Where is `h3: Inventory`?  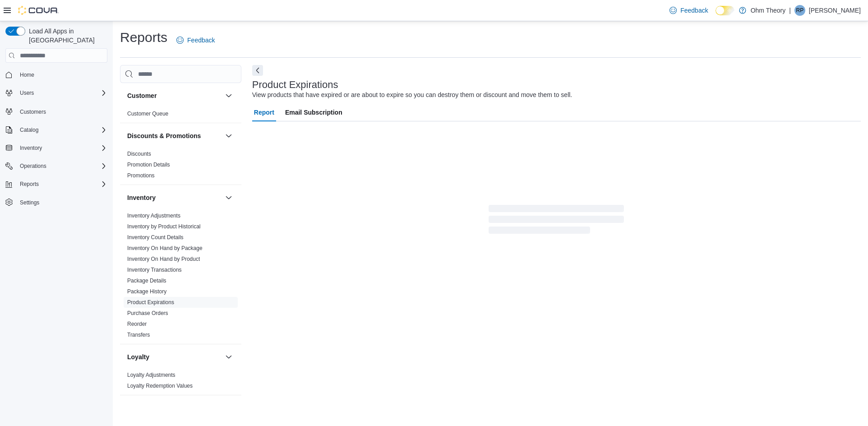 h3: Inventory is located at coordinates (141, 198).